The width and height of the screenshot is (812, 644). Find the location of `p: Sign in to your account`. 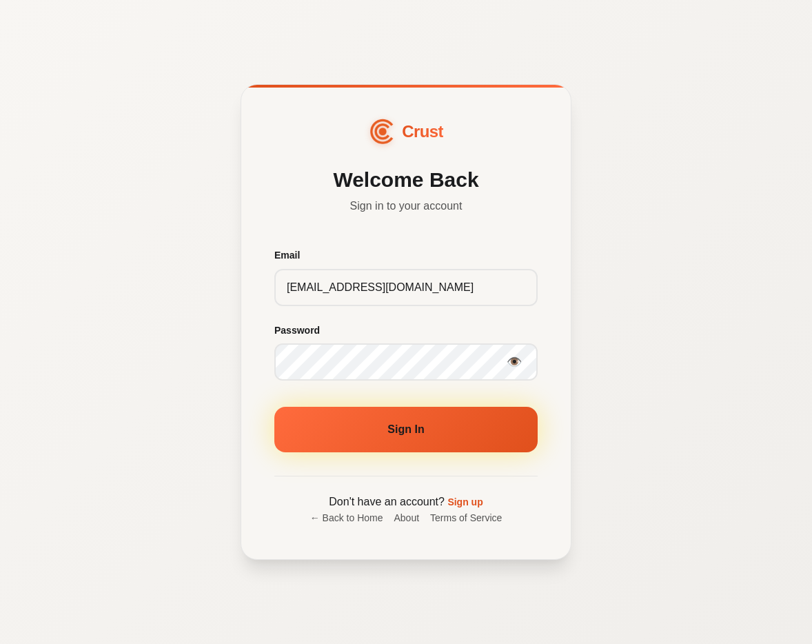

p: Sign in to your account is located at coordinates (406, 206).